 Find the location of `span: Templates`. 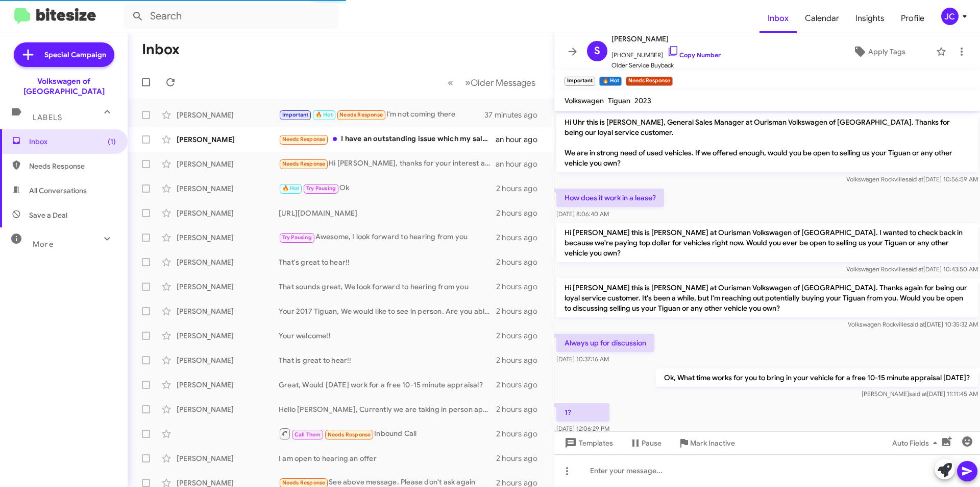

span: Templates is located at coordinates (587, 443).